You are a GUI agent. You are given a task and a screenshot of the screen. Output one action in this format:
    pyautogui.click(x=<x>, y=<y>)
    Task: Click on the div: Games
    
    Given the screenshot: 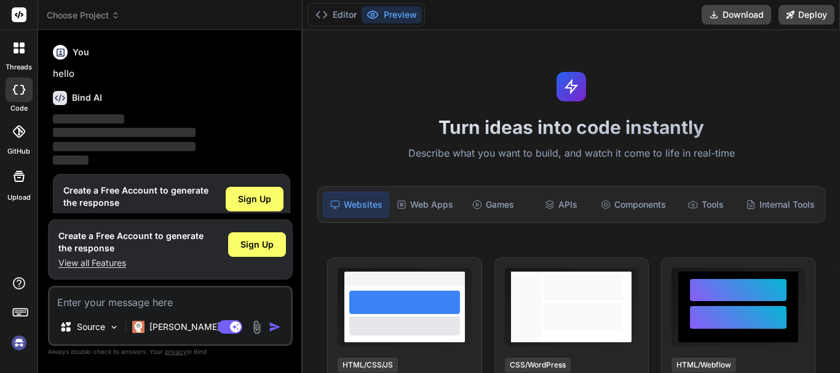 What is the action you would take?
    pyautogui.click(x=493, y=205)
    